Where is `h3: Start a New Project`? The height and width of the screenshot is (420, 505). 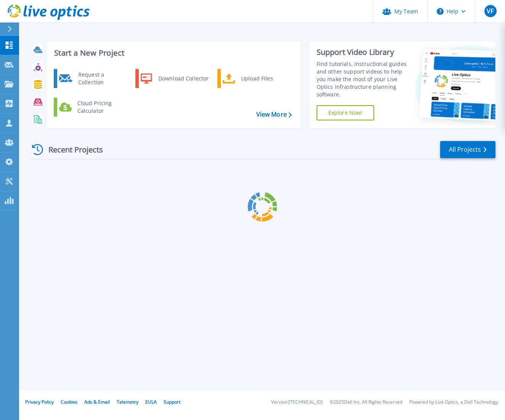 h3: Start a New Project is located at coordinates (173, 53).